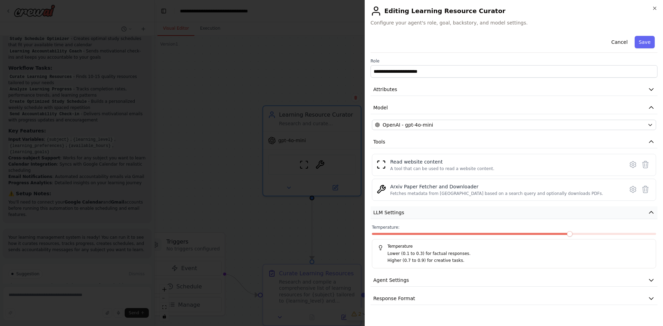 This screenshot has width=663, height=326. What do you see at coordinates (386, 228) in the screenshot?
I see `span: Temperature:` at bounding box center [386, 228].